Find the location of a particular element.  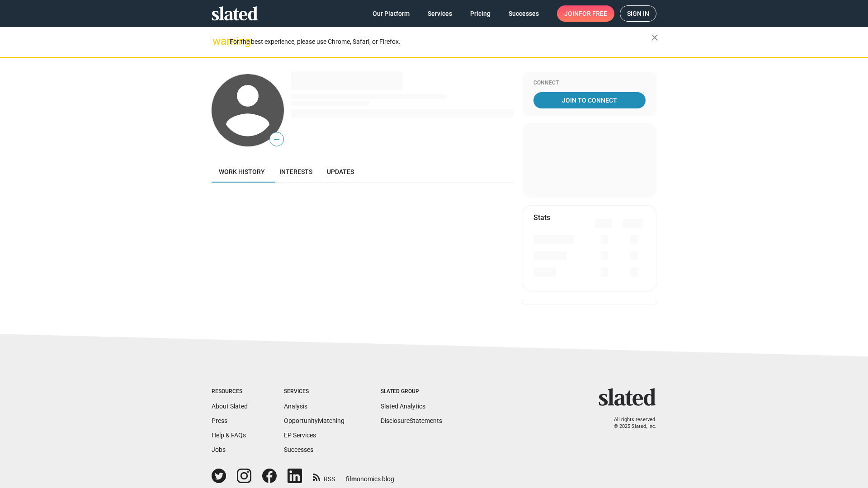

mat-icon: warning is located at coordinates (218, 41).